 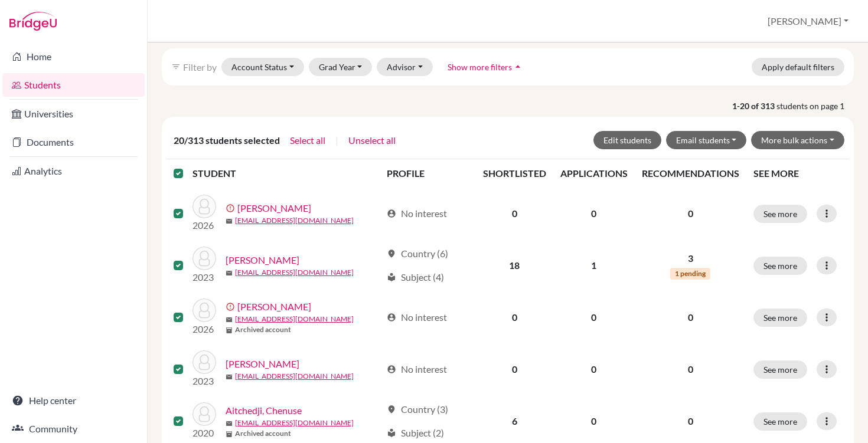 I want to click on a: Aitchedji, Chenuse, so click(x=263, y=411).